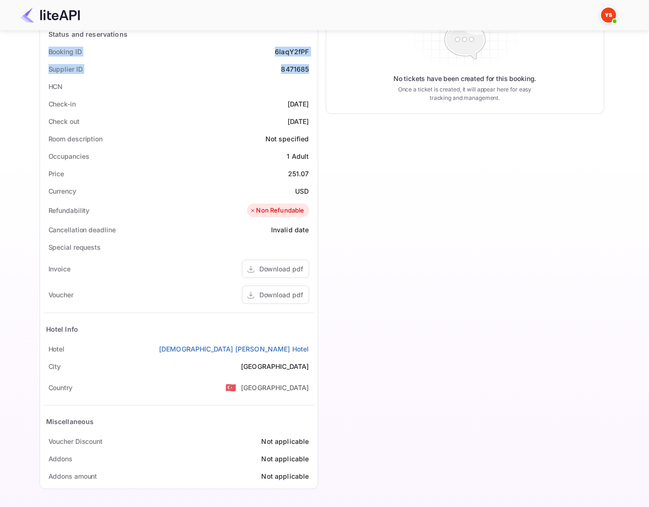 This screenshot has height=507, width=649. What do you see at coordinates (57, 173) in the screenshot?
I see `div: Price` at bounding box center [57, 173].